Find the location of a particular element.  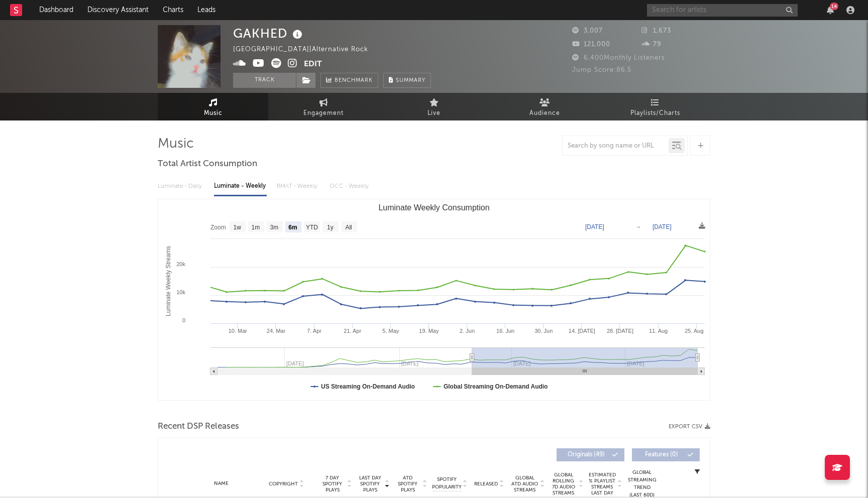

div: 14 is located at coordinates (833, 6).